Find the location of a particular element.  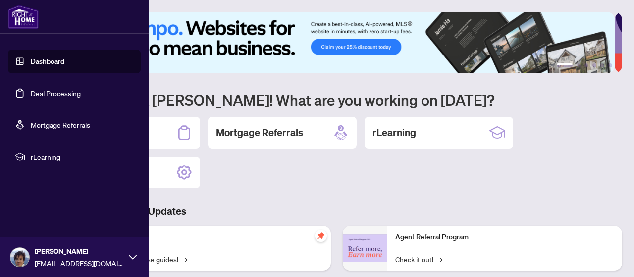

button: 6 is located at coordinates (610, 65).